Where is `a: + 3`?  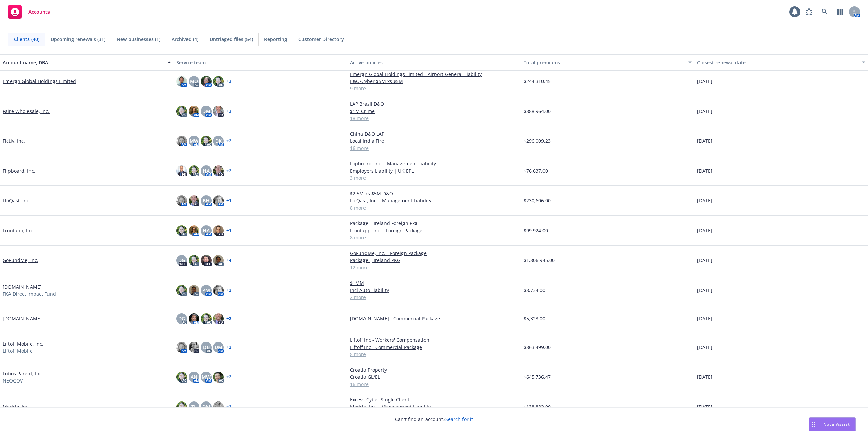
a: + 3 is located at coordinates (229, 81).